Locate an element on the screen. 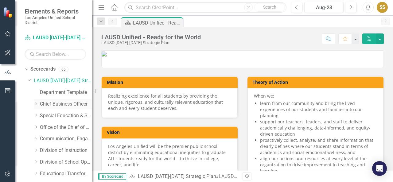 This screenshot has width=393, height=182. img: LAUSD_combo_seal_wordmark%20v2.png is located at coordinates (104, 54).